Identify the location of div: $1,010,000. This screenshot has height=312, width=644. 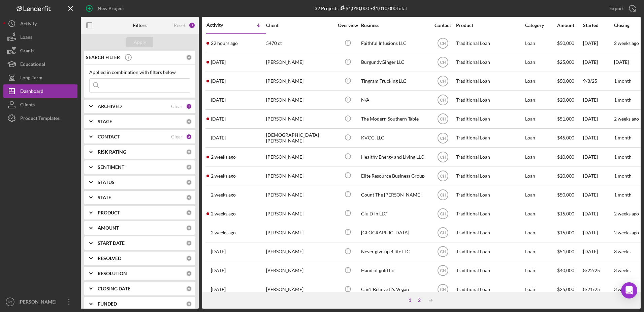
(353, 8).